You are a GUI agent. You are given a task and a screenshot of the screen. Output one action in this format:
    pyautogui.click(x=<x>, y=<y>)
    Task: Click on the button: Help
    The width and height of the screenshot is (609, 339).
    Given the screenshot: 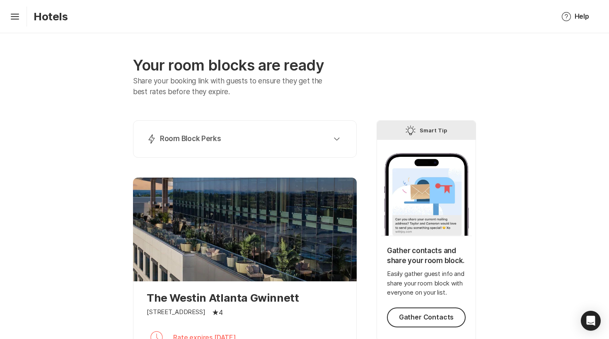 What is the action you would take?
    pyautogui.click(x=575, y=17)
    